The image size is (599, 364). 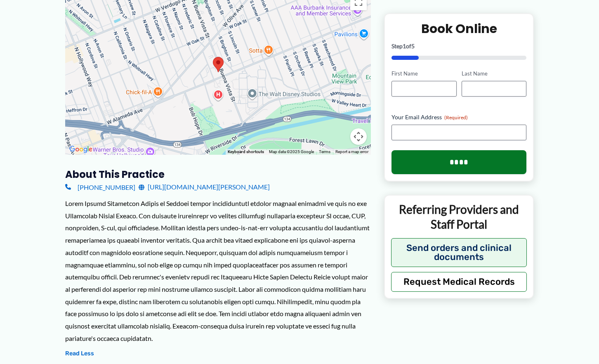 I want to click on label: Your Email Address, so click(x=459, y=117).